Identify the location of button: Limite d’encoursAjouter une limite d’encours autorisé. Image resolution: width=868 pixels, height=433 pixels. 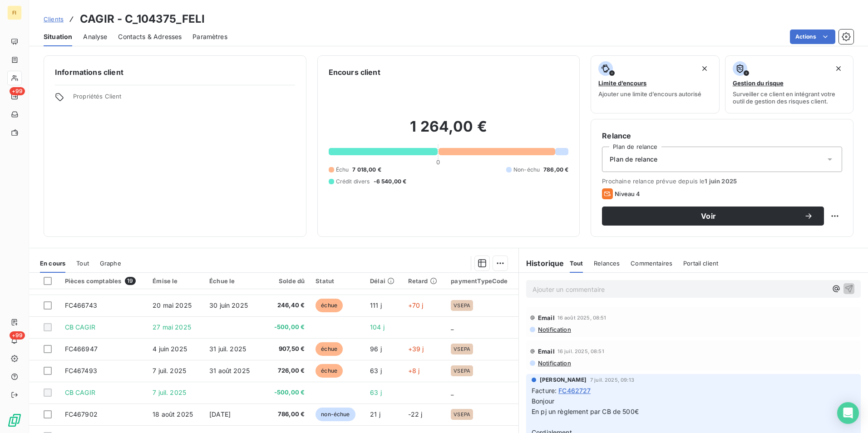
(655, 85).